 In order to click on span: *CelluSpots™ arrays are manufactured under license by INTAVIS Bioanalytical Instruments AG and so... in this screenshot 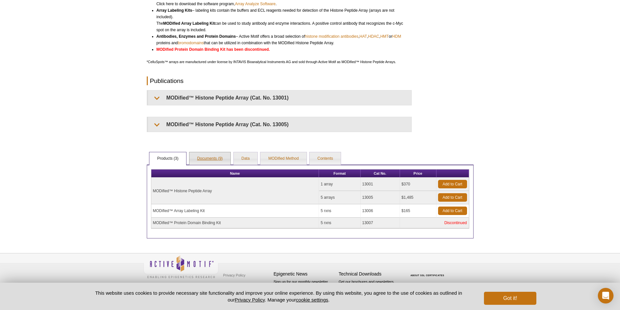, I will do `click(271, 62)`.